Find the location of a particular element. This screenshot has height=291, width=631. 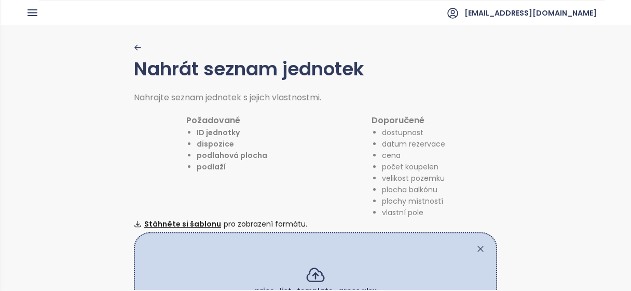

h1: Nahrát seznam jednotek is located at coordinates (315, 73).